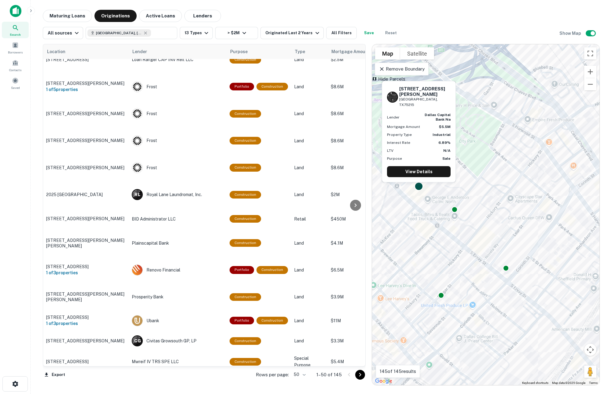  What do you see at coordinates (15, 65) in the screenshot?
I see `a: Contacts` at bounding box center [15, 65].